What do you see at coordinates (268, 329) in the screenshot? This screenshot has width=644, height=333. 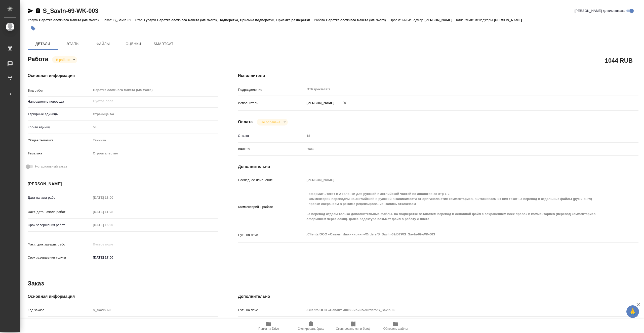 I see `span: Папка на Drive` at bounding box center [268, 329].